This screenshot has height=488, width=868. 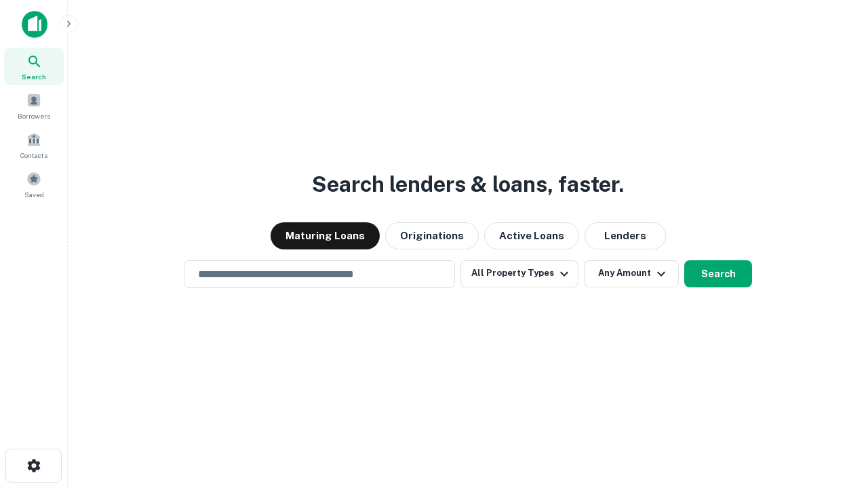 I want to click on span: Borrowers, so click(x=34, y=116).